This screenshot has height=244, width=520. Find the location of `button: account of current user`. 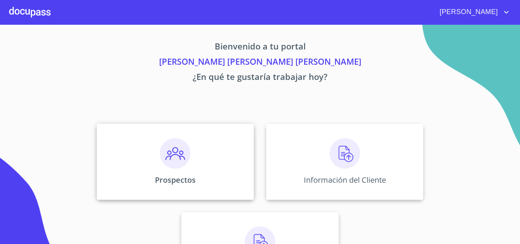

button: account of current user is located at coordinates (472, 12).